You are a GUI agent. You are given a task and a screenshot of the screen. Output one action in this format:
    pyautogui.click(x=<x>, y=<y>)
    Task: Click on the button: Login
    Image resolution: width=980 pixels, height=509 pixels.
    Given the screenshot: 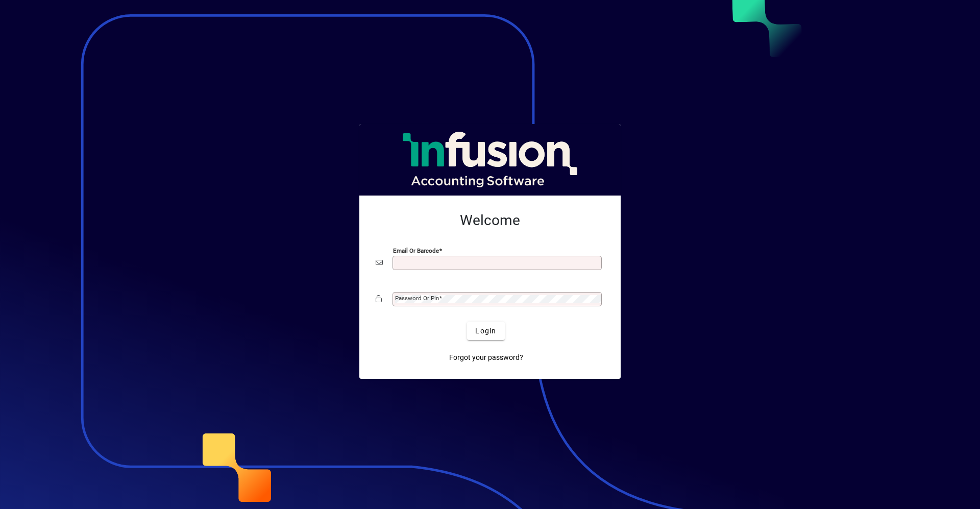 What is the action you would take?
    pyautogui.click(x=485, y=331)
    